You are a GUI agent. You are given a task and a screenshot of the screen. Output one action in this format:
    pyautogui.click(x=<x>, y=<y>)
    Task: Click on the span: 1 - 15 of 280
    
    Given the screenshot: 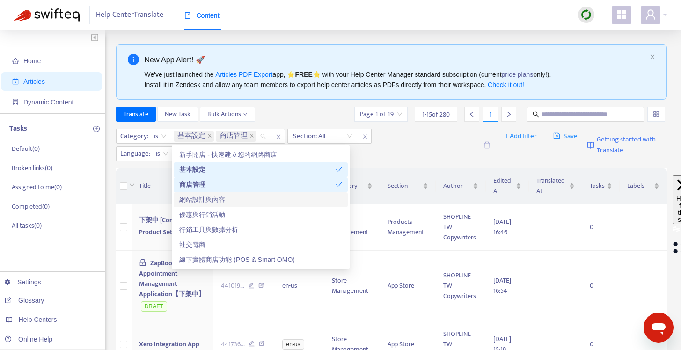 What is the action you would take?
    pyautogui.click(x=436, y=114)
    